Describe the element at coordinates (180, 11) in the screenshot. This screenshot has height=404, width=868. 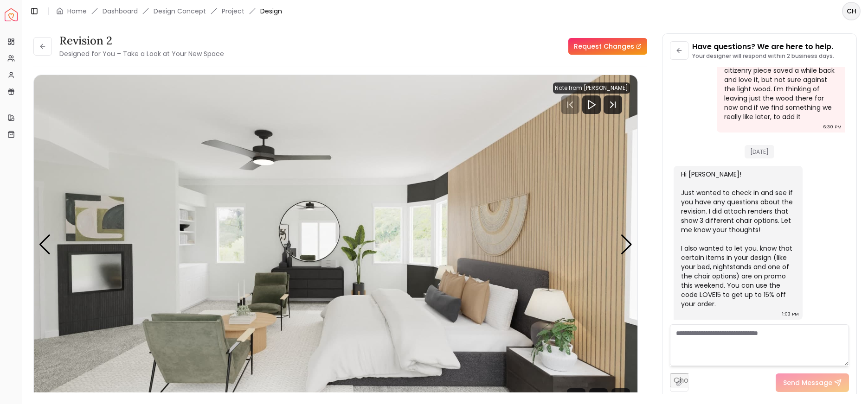
I see `li: Design Concept` at that location.